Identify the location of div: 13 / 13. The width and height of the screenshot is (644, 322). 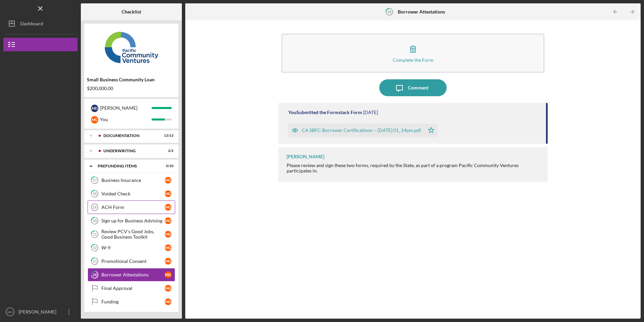
(167, 136).